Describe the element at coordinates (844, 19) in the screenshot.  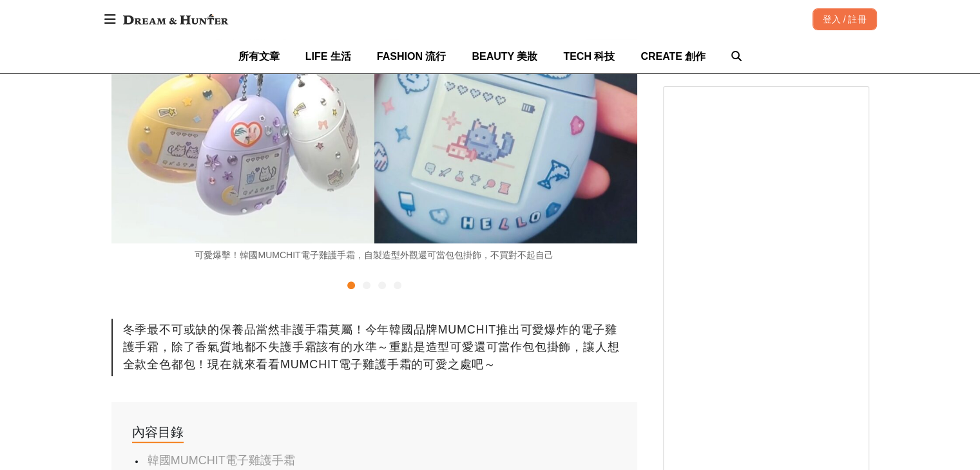
I see `div: 登入 / 註冊` at that location.